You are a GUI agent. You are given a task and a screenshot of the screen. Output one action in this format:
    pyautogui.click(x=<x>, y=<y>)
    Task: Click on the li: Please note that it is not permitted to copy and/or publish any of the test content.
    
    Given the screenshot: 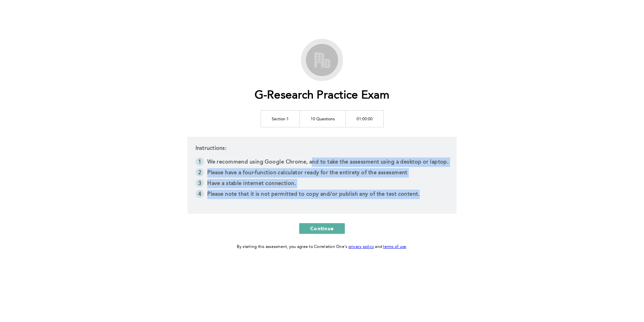 What is the action you would take?
    pyautogui.click(x=322, y=195)
    